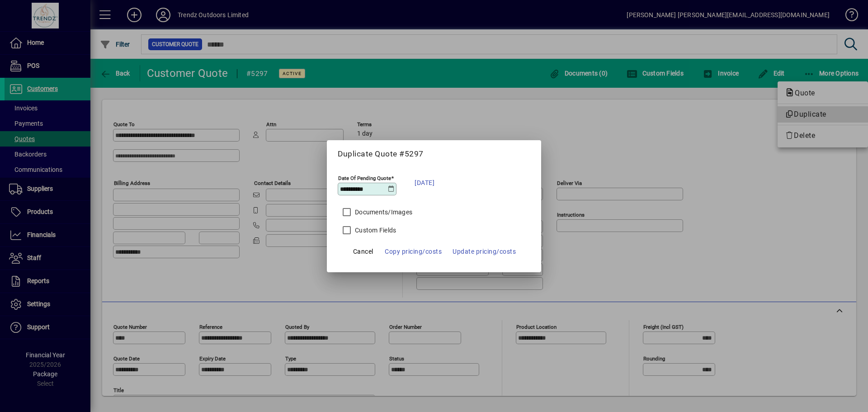 This screenshot has height=412, width=868. I want to click on label: Custom Fields, so click(374, 231).